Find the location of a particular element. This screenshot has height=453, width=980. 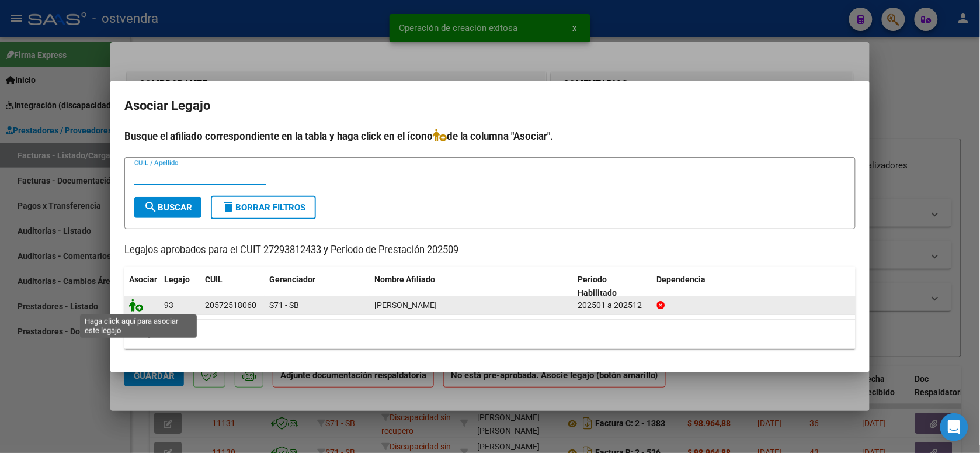

button: Borrar Filtros is located at coordinates (263, 208).